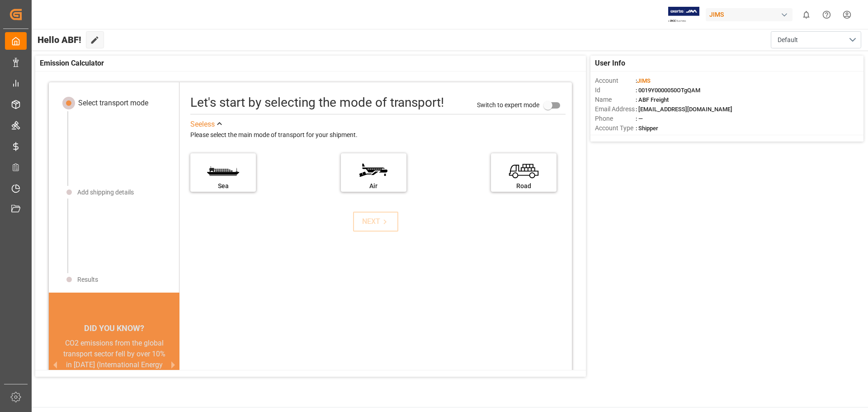 Image resolution: width=868 pixels, height=412 pixels. Describe the element at coordinates (55, 365) in the screenshot. I see `button: previous slide / item` at that location.